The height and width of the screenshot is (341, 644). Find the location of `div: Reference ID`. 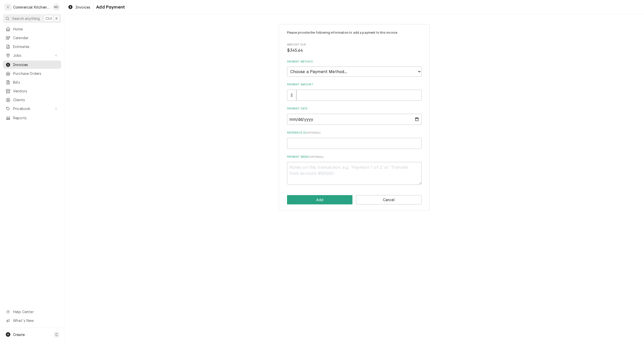

div: Reference ID is located at coordinates (354, 140).